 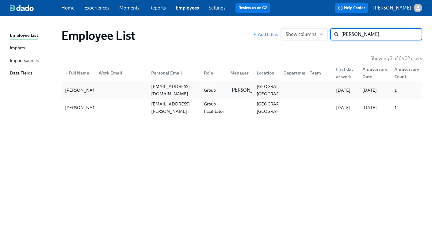 What do you see at coordinates (78, 73) in the screenshot?
I see `div: Full Name` at bounding box center [78, 73].